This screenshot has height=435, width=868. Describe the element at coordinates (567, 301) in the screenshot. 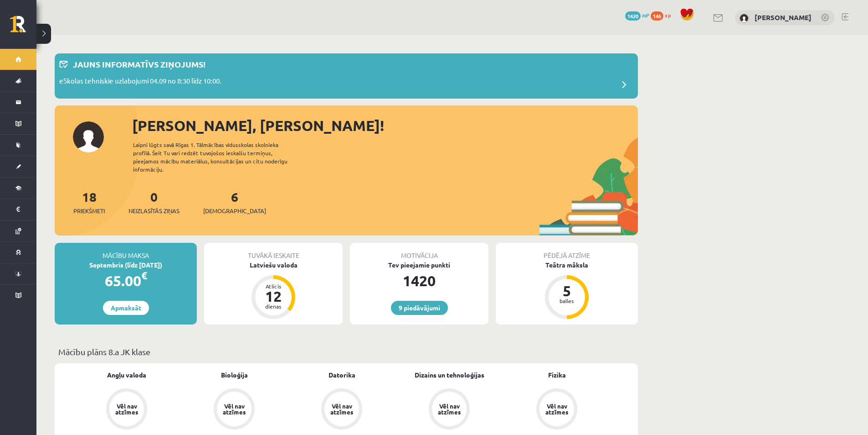

I see `div: balles` at that location.